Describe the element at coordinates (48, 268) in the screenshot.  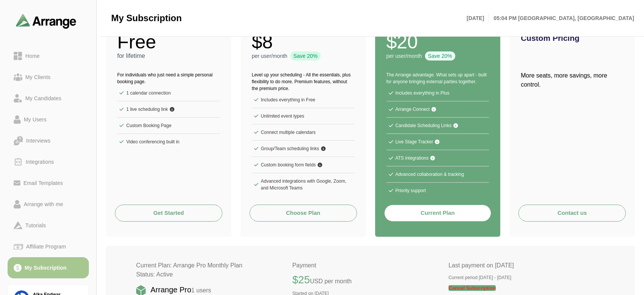
I see `a: My Subscription` at that location.